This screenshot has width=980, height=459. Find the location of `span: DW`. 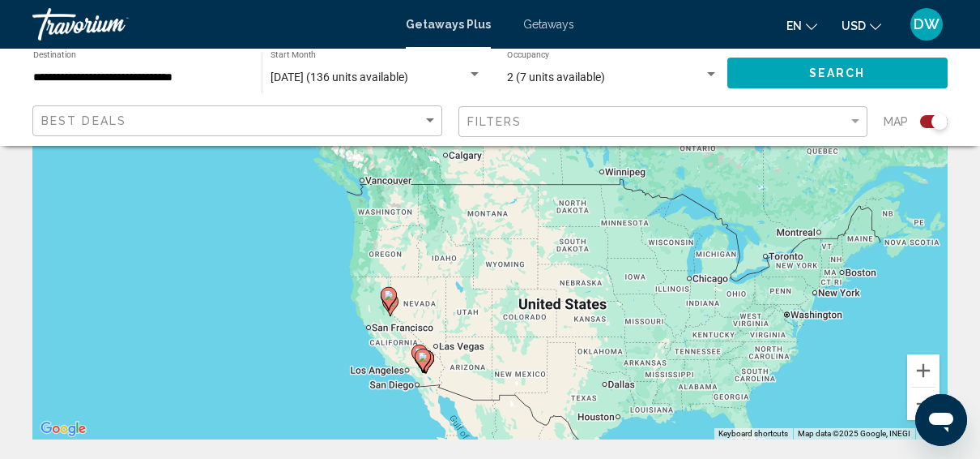

span: DW is located at coordinates (927, 25).